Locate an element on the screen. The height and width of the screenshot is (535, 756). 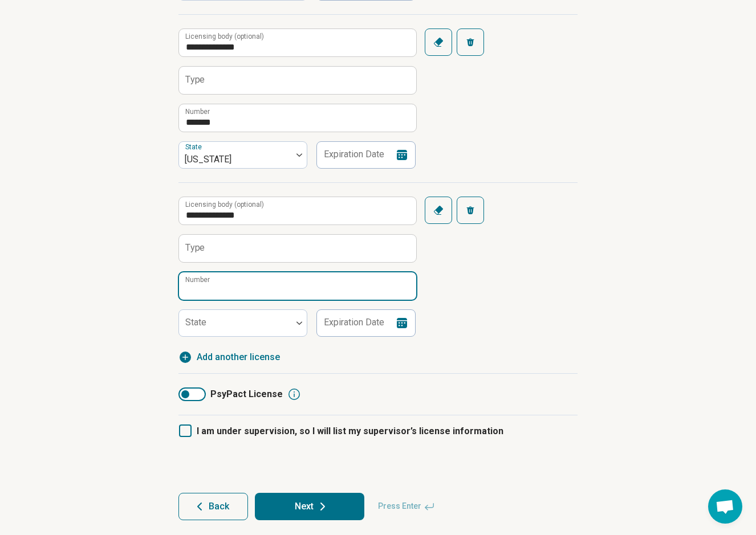
input: credential.licenses.2.name is located at coordinates (298, 80).